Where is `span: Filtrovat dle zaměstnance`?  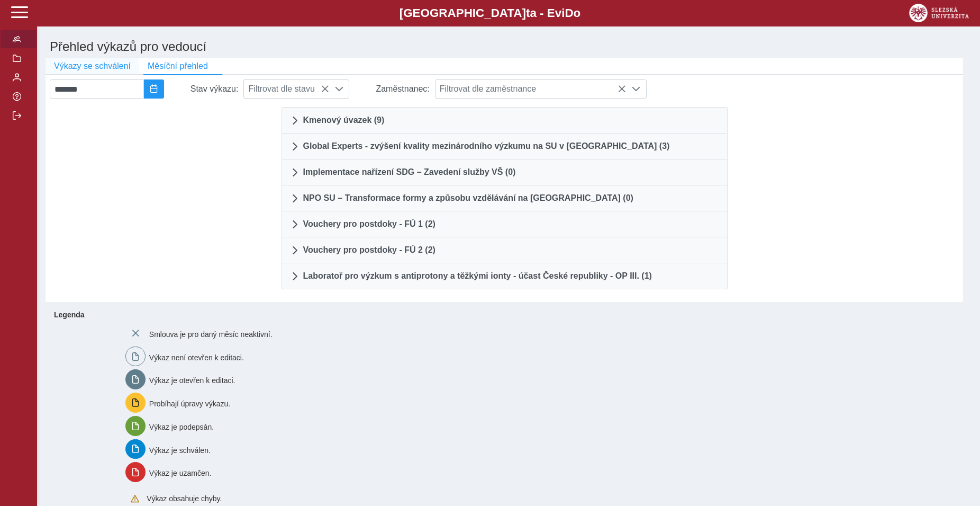 span: Filtrovat dle zaměstnance is located at coordinates (531, 89).